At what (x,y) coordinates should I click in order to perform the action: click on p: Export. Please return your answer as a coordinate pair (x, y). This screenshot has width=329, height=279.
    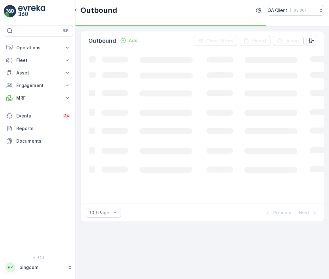
    Looking at the image, I should click on (260, 41).